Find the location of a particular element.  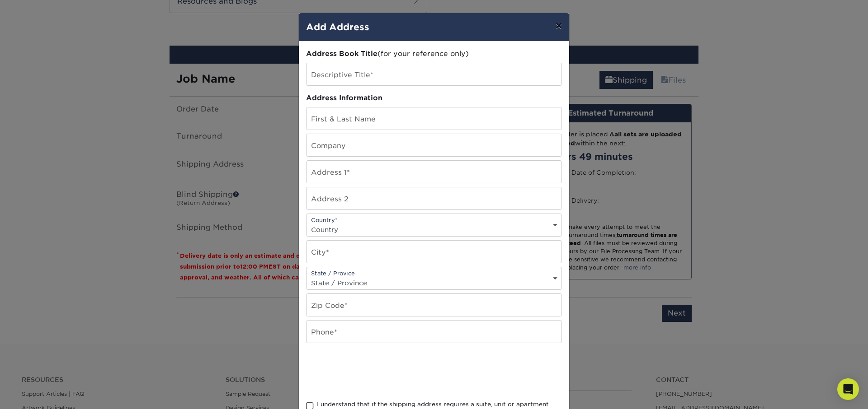

h4: Add Address is located at coordinates (434, 27).